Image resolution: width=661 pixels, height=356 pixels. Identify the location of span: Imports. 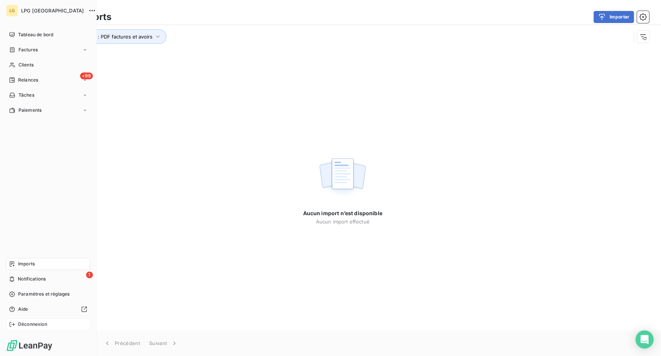
(26, 264).